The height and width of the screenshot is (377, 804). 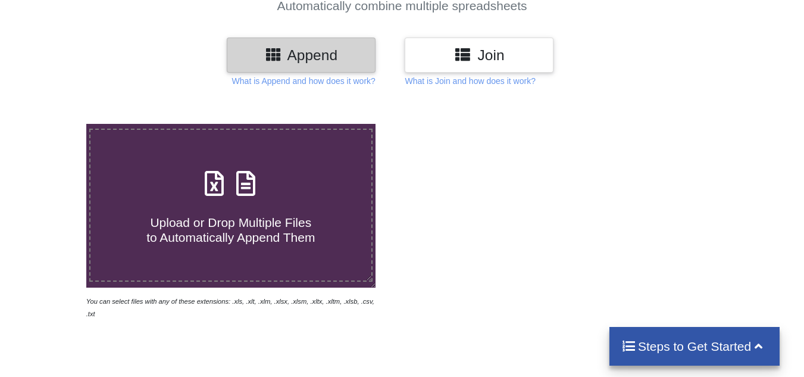 I want to click on i: You can select files with any of these extensions: .xls, .xlt, .xlm, .xlsx, .xlsm, .xltx, .xltm, ..., so click(x=230, y=307).